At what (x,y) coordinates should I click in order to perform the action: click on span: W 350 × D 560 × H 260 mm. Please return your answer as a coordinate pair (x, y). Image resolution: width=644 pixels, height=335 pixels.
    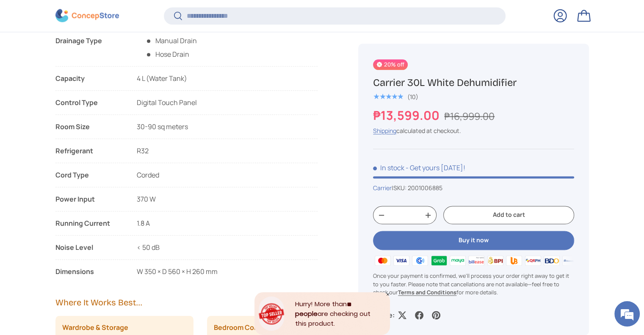
    Looking at the image, I should click on (177, 272).